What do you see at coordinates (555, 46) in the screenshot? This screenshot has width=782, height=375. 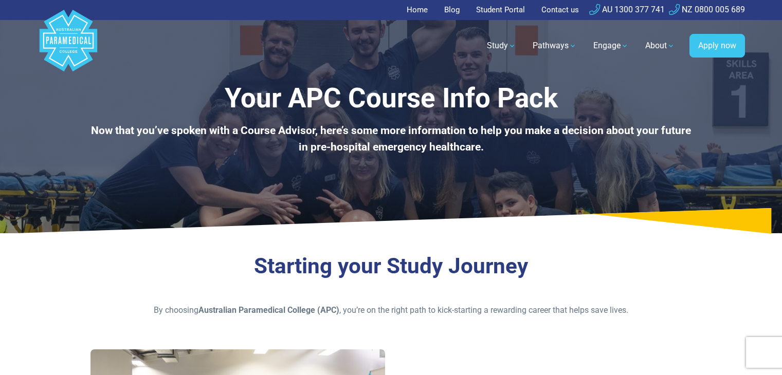 I see `a: Pathways` at bounding box center [555, 46].